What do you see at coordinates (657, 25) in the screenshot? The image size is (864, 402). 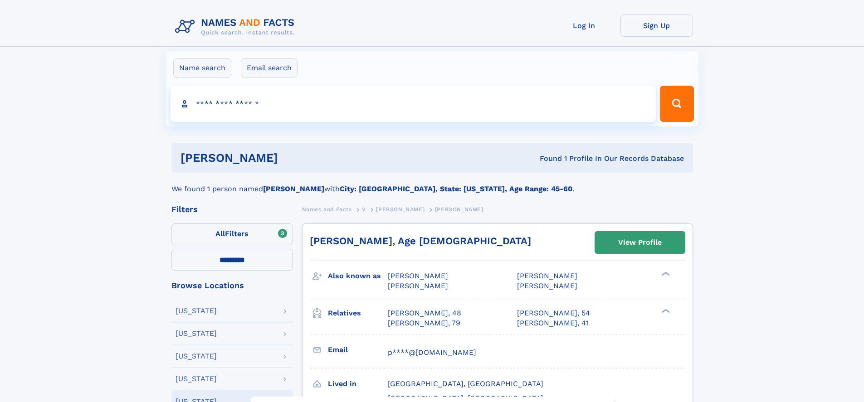 I see `a: Sign Up` at bounding box center [657, 25].